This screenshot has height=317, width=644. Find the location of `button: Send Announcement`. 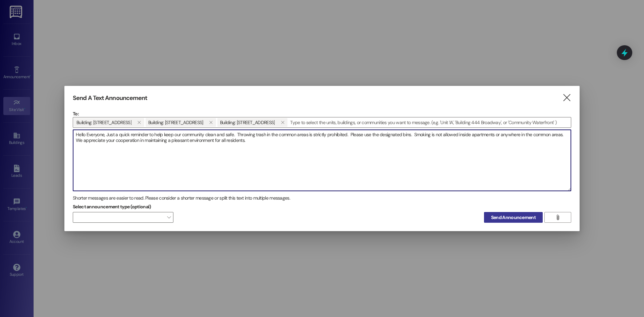

button: Send Announcement is located at coordinates (513, 218).